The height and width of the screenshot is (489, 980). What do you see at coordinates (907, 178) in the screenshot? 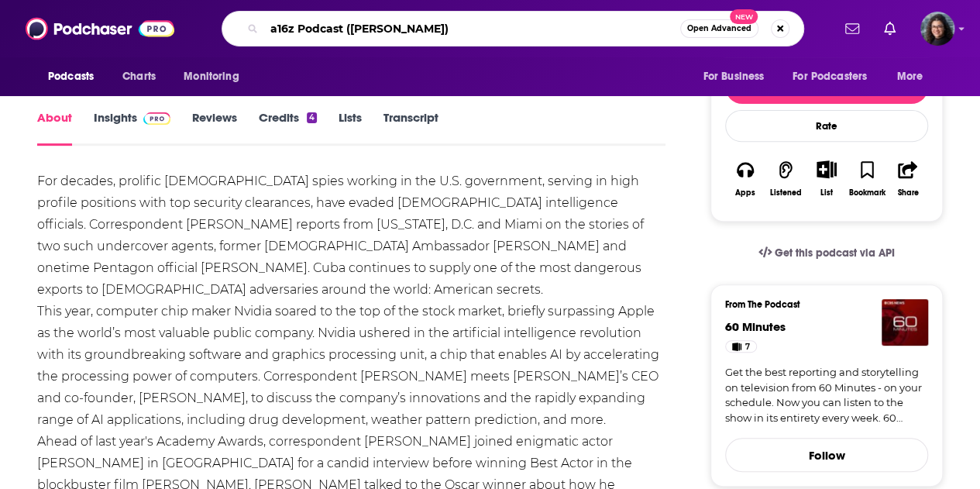
I see `button: Share` at bounding box center [907, 178].